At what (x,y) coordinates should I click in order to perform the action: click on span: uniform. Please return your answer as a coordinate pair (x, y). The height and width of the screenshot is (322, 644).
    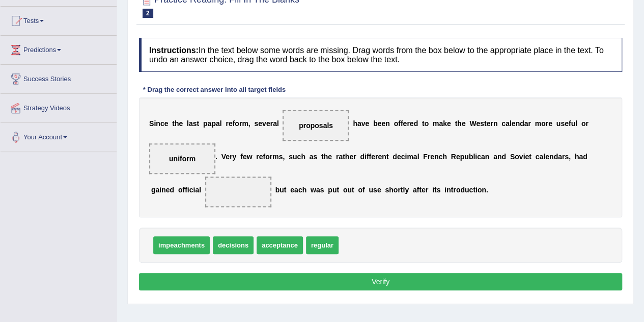
    Looking at the image, I should click on (183, 158).